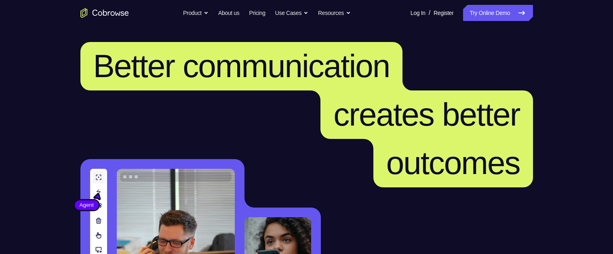  Describe the element at coordinates (453, 163) in the screenshot. I see `span: outcomes` at that location.